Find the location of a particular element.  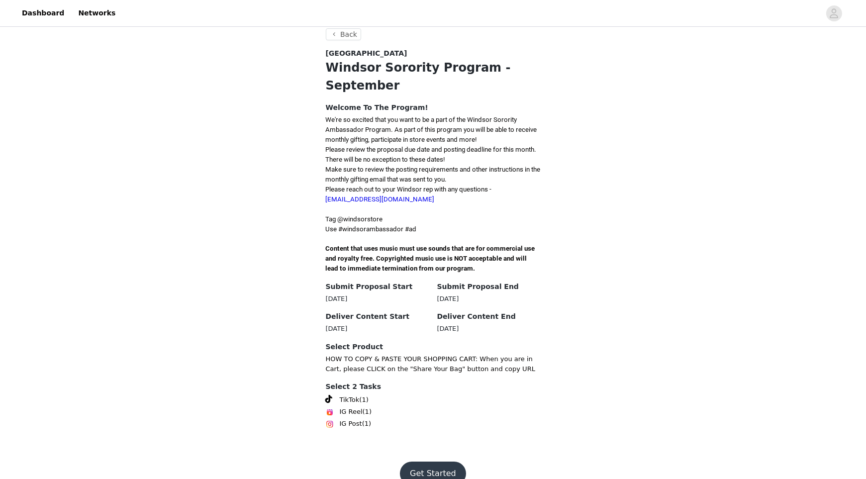

span: IG Reel is located at coordinates (351, 412).